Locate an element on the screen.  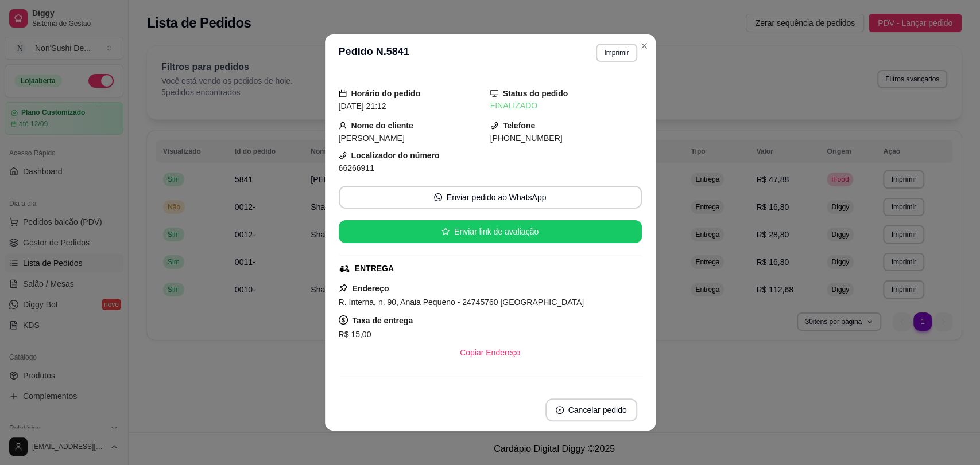
span: R$ 15,00 is located at coordinates (355, 335).